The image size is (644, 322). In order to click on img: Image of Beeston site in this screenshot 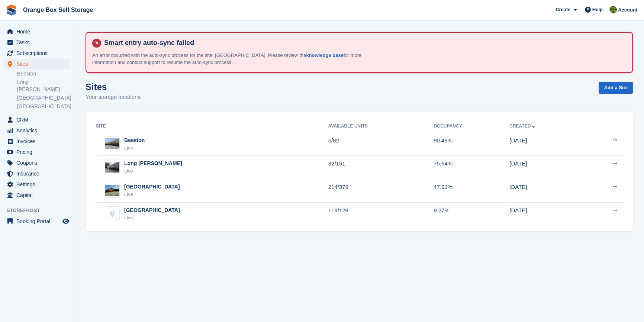, I will do `click(112, 144)`.